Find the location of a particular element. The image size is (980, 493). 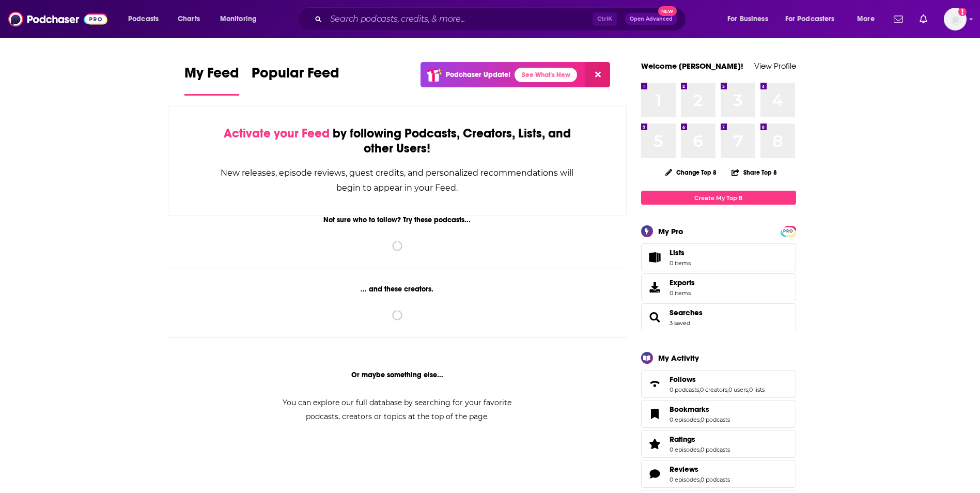

div: ... and these creators. is located at coordinates (397, 289).